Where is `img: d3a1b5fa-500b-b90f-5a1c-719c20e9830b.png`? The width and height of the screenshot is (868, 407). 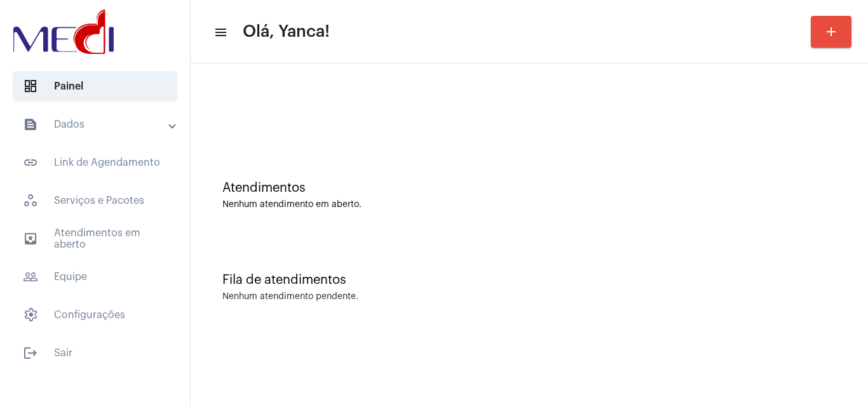
img: d3a1b5fa-500b-b90f-5a1c-719c20e9830b.png is located at coordinates (64, 32).